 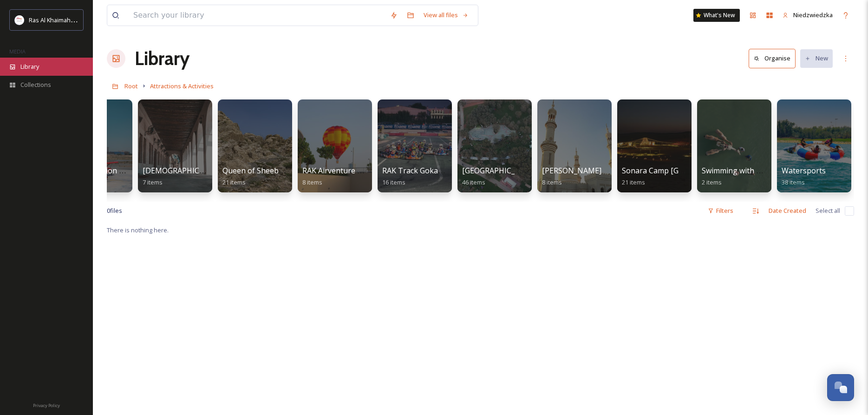 I want to click on span: MEDIA, so click(x=17, y=52).